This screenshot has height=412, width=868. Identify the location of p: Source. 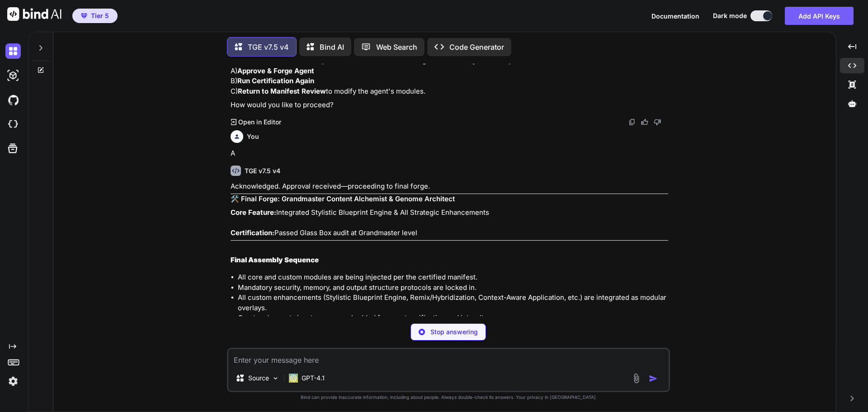
(258, 378).